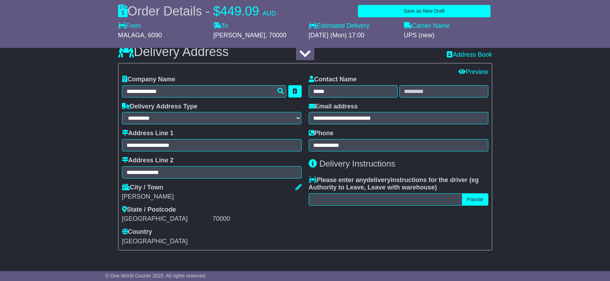 Image resolution: width=610 pixels, height=281 pixels. Describe the element at coordinates (353, 26) in the screenshot. I see `label: Estimated Delivery` at that location.